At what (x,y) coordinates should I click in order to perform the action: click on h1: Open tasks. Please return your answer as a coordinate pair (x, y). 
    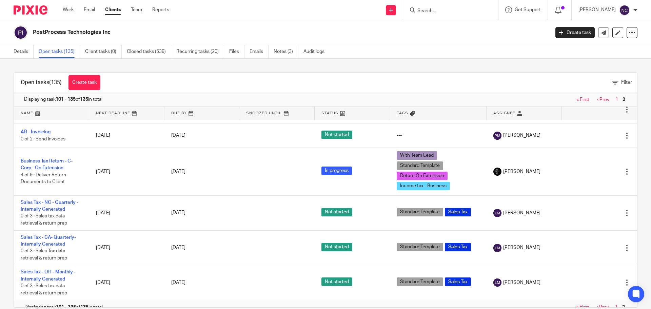
    Looking at the image, I should click on (41, 82).